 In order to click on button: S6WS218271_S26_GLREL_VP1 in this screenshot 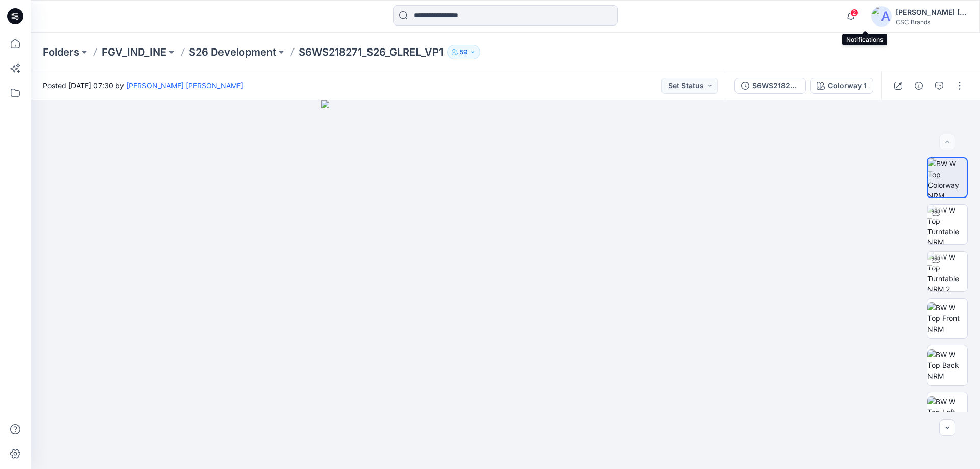, I will do `click(771, 86)`.